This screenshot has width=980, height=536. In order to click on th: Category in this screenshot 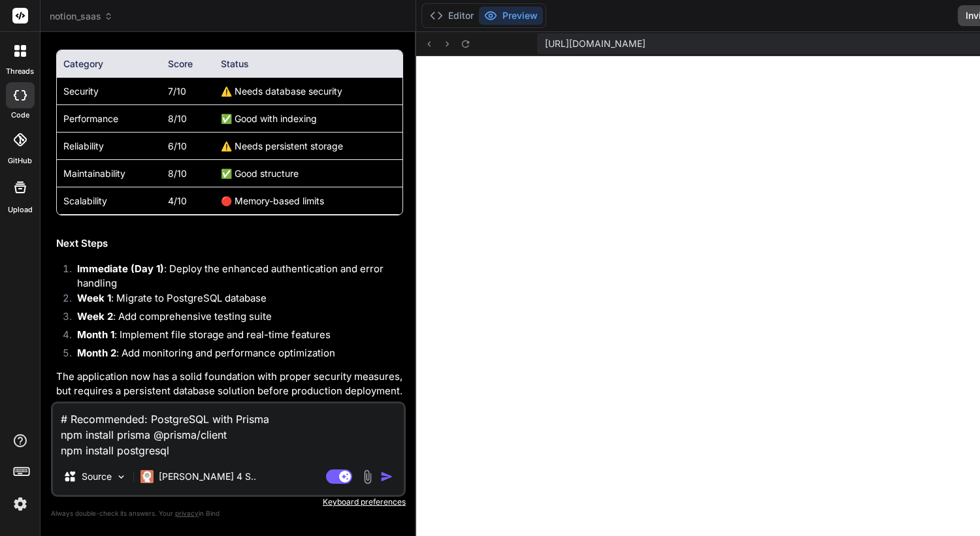, I will do `click(109, 64)`.